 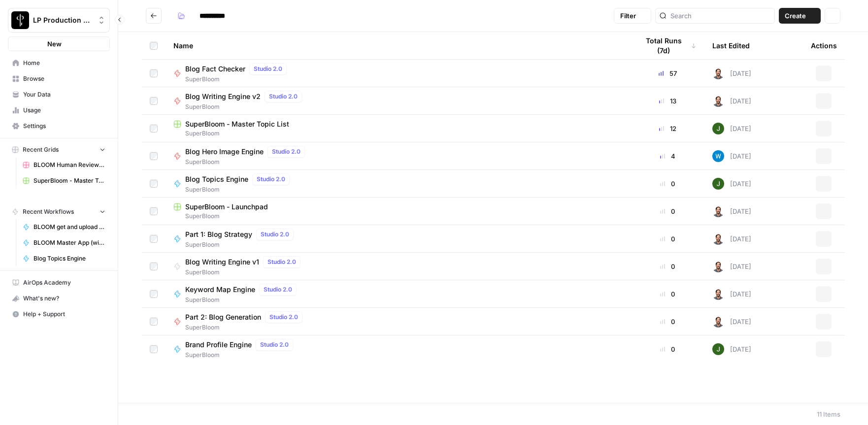 What do you see at coordinates (58, 298) in the screenshot?
I see `button: What's new?` at bounding box center [58, 298].